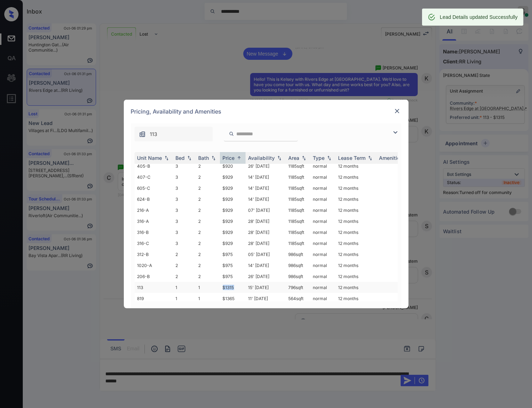 This screenshot has height=408, width=532. I want to click on td: 113, so click(154, 287).